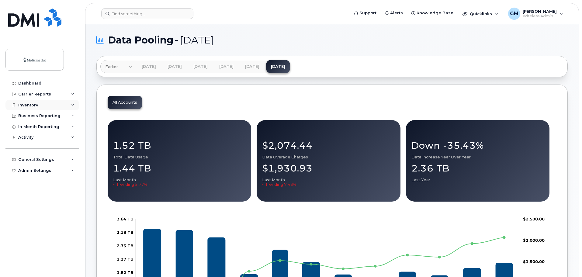 The image size is (582, 277). What do you see at coordinates (125, 272) in the screenshot?
I see `tspan: 1.82 TB` at bounding box center [125, 272].